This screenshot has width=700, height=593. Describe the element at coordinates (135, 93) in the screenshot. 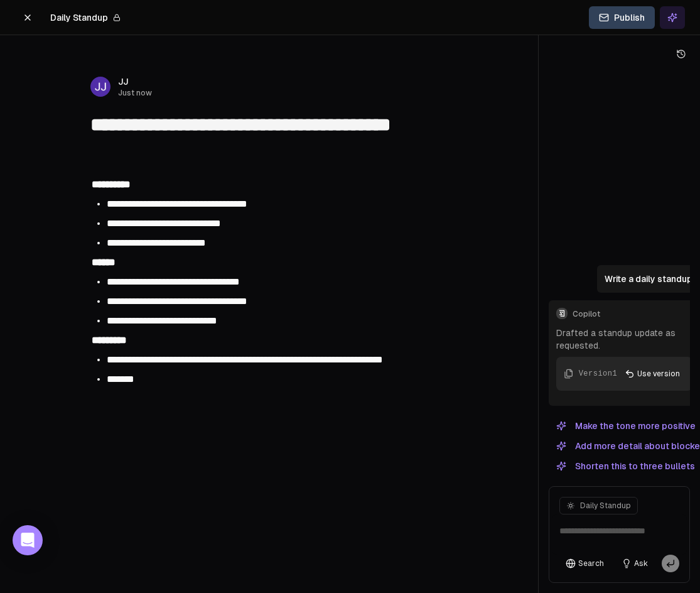

I see `span: Just now` at that location.